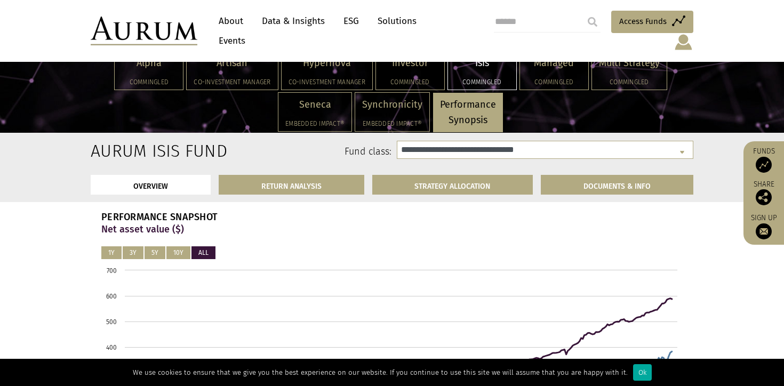 The image size is (784, 386). Describe the element at coordinates (351, 21) in the screenshot. I see `a: ESG` at that location.